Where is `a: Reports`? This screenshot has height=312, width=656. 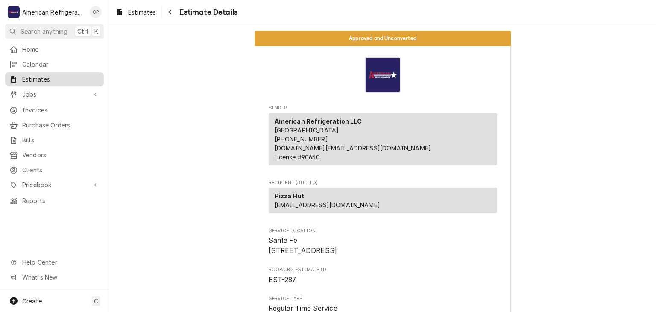
a: Reports is located at coordinates (54, 200).